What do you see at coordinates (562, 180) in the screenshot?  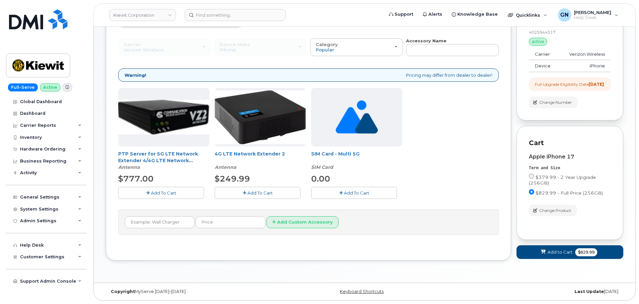 I see `span: $379.99 - 2 Year Upgrade (256GB)` at bounding box center [562, 180].